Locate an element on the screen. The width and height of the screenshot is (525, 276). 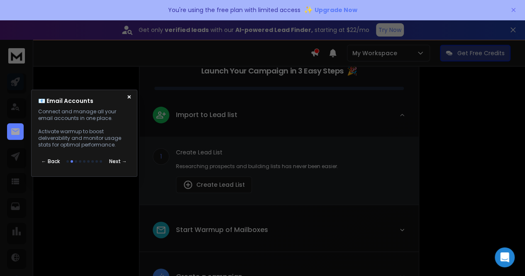
button: ✨Upgrade Now is located at coordinates (330, 10).